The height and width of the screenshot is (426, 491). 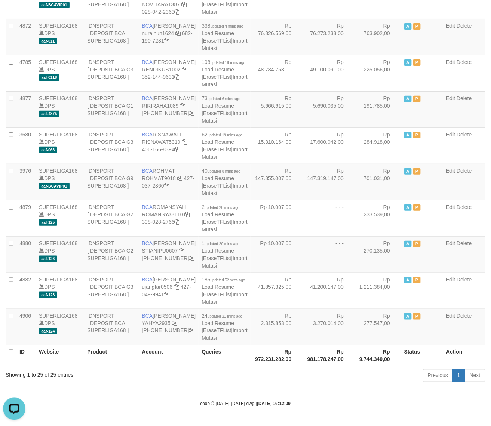 I want to click on a: nurainun1624, so click(x=158, y=33).